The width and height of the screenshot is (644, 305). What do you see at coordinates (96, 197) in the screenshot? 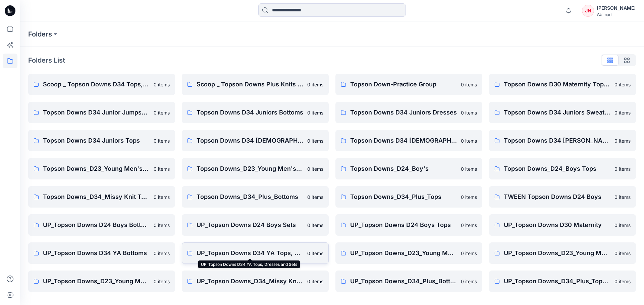
I see `p: Topson Downs_D34_Missy Knit Tops` at bounding box center [96, 197].